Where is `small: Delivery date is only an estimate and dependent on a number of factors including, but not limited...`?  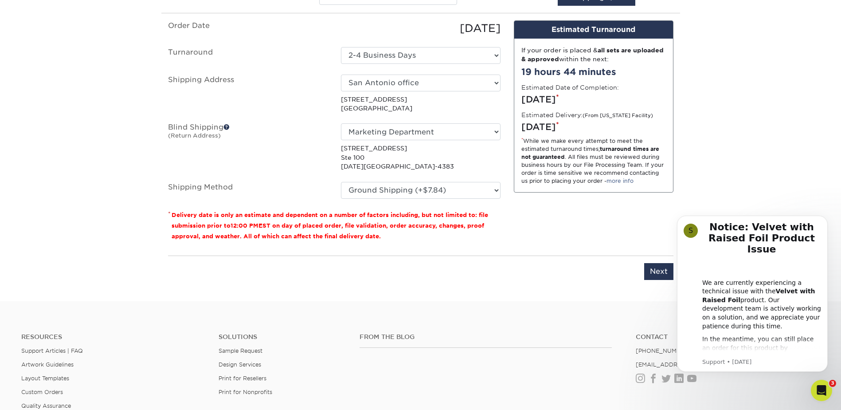
small: Delivery date is only an estimate and dependent on a number of factors including, but not limited... is located at coordinates (330, 225).